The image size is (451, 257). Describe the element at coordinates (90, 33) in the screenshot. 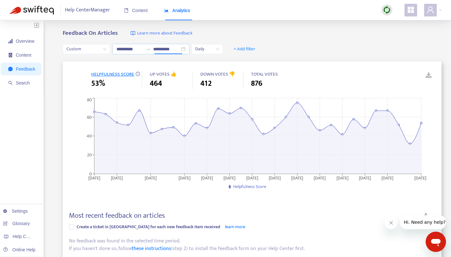

I see `b: Feedback On Articles` at that location.